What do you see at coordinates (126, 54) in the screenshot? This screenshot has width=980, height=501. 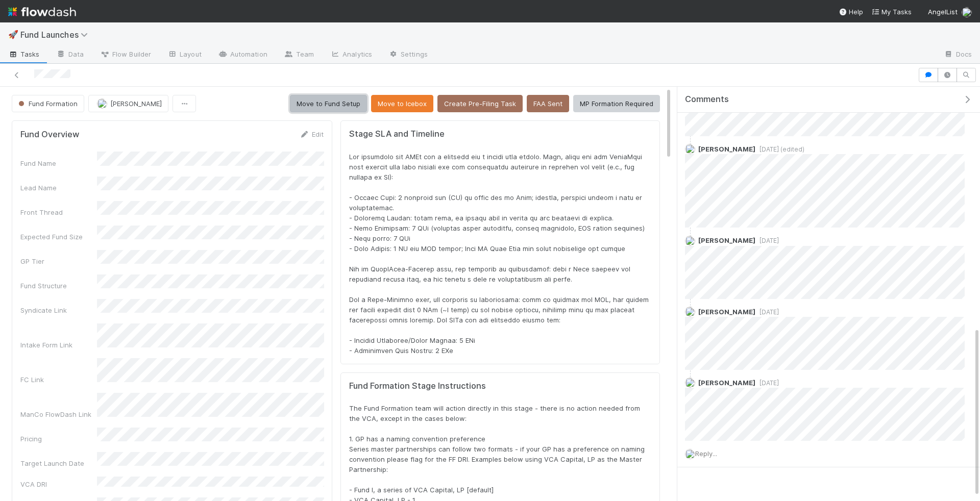 I see `span: Flow Builder` at bounding box center [126, 54].